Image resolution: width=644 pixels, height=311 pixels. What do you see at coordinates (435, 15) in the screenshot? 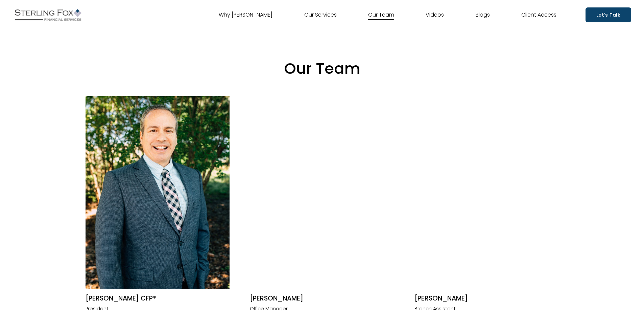
I see `a: Videos` at bounding box center [435, 15].